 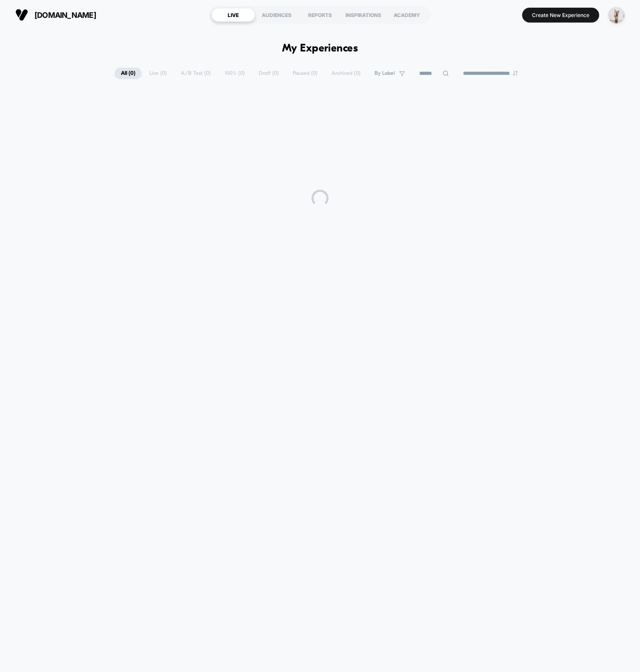 I want to click on div: LIVE, so click(x=233, y=15).